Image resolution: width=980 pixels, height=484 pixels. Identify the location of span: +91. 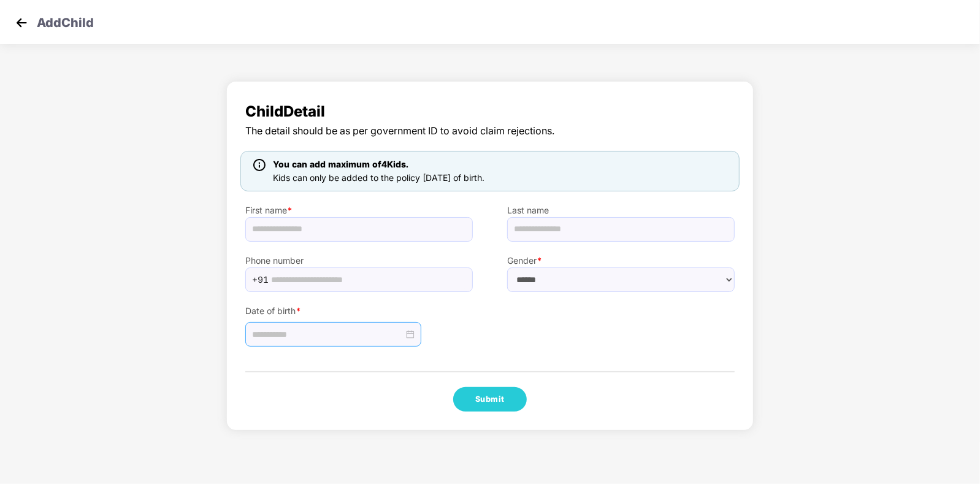
(260, 280).